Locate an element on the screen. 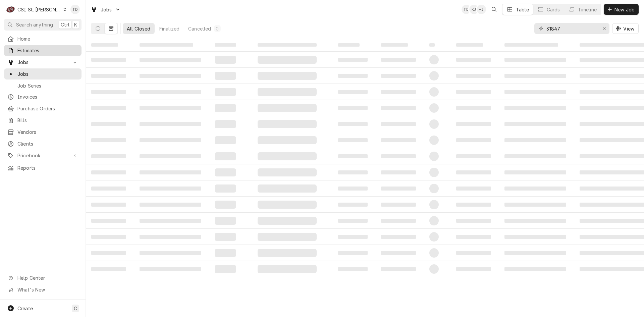 Image resolution: width=644 pixels, height=317 pixels. span: K is located at coordinates (75, 25).